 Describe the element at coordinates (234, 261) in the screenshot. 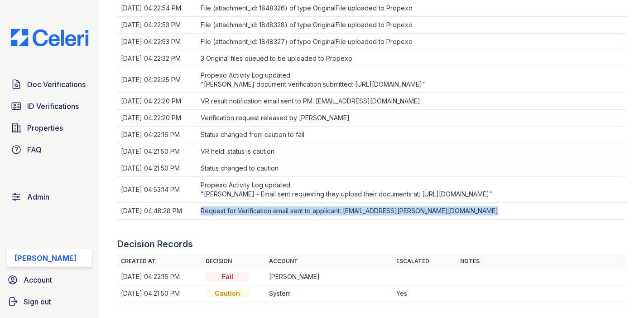

I see `th: Decision` at that location.